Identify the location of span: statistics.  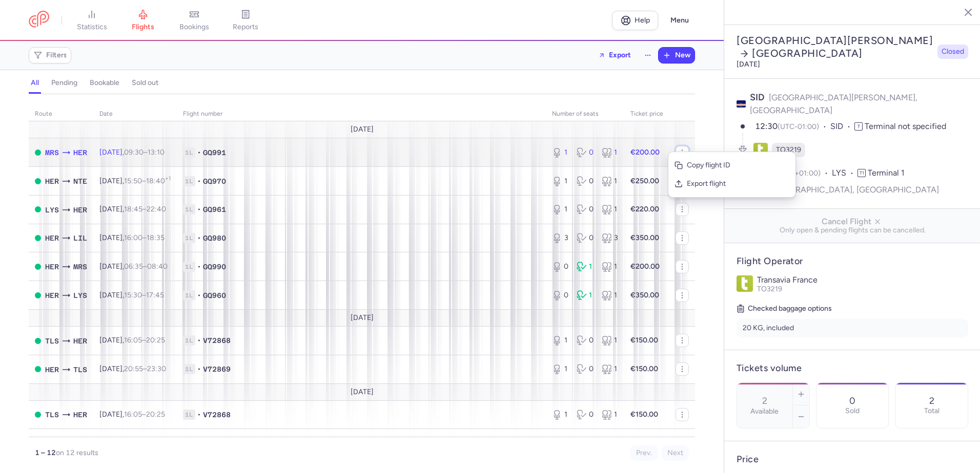
(92, 27).